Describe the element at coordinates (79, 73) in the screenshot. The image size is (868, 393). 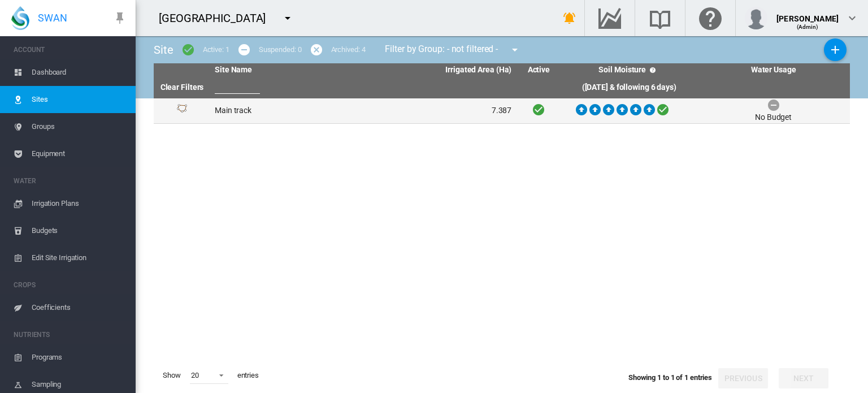
I see `span: Dashboard` at that location.